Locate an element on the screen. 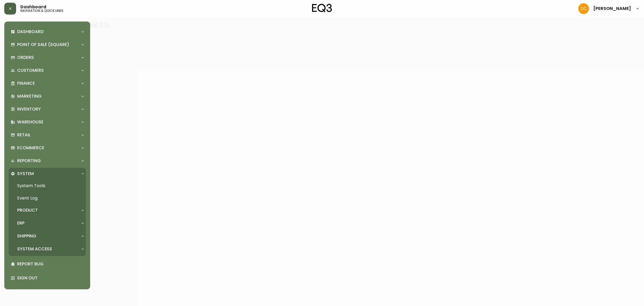  div: System Access is located at coordinates (47, 249).